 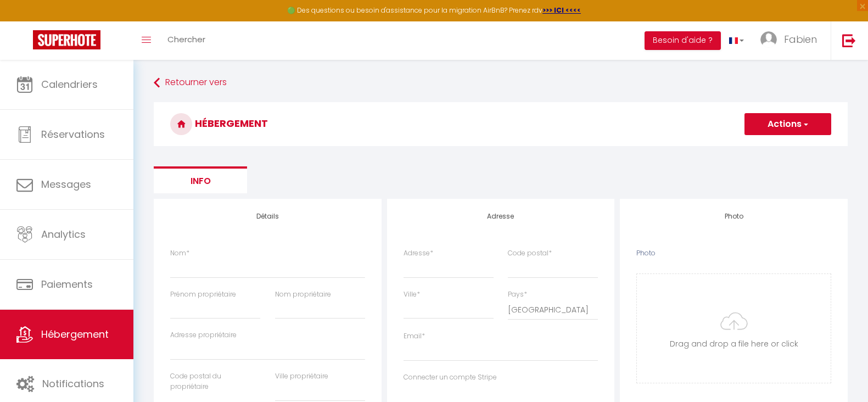 I want to click on label: Email, so click(x=414, y=336).